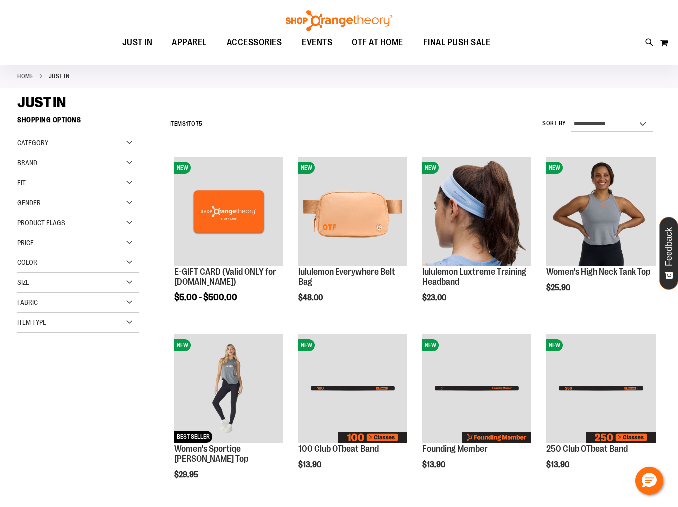 The image size is (678, 507). What do you see at coordinates (254, 43) in the screenshot?
I see `a: ACCESSORIES` at bounding box center [254, 43].